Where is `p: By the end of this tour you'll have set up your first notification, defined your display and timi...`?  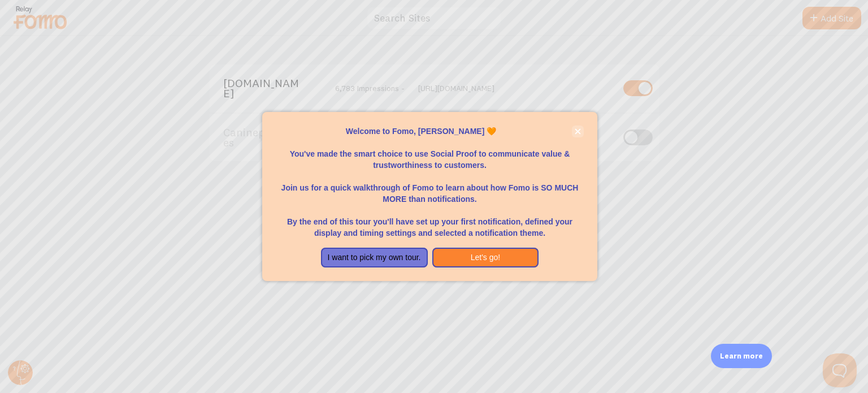
p: By the end of this tour you'll have set up your first notification, defined your display and timi... is located at coordinates (430, 222).